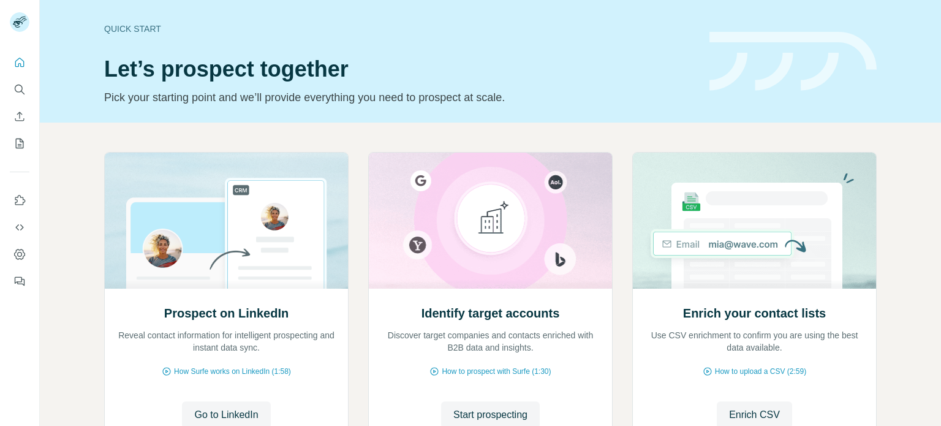  Describe the element at coordinates (20, 227) in the screenshot. I see `button: Use Surfe API` at that location.